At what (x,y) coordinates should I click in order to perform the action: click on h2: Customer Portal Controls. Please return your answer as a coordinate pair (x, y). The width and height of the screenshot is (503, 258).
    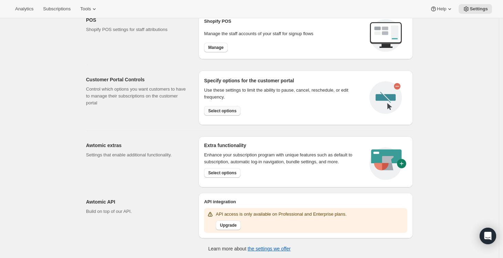
    Looking at the image, I should click on (137, 80).